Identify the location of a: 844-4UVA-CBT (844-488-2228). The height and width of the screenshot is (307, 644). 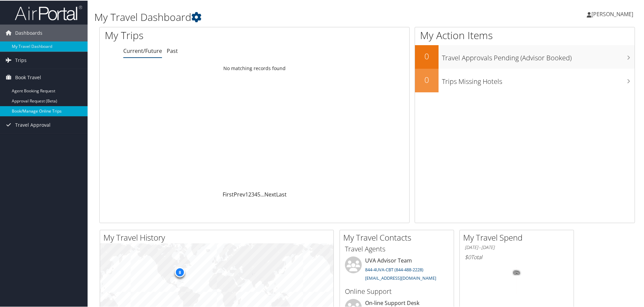
(394, 269).